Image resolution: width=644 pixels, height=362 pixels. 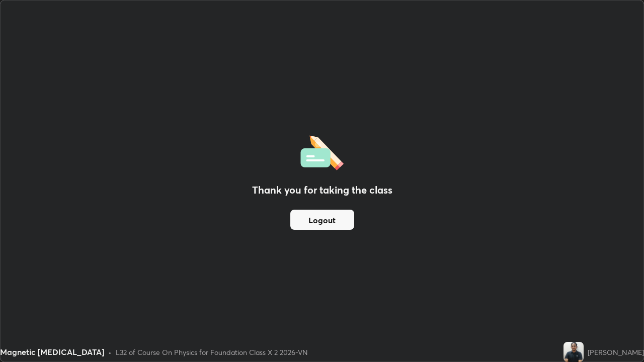 What do you see at coordinates (574, 352) in the screenshot?
I see `img: 4fc8fb9b56d647e28bc3800bbacc216d.jpg` at bounding box center [574, 352].